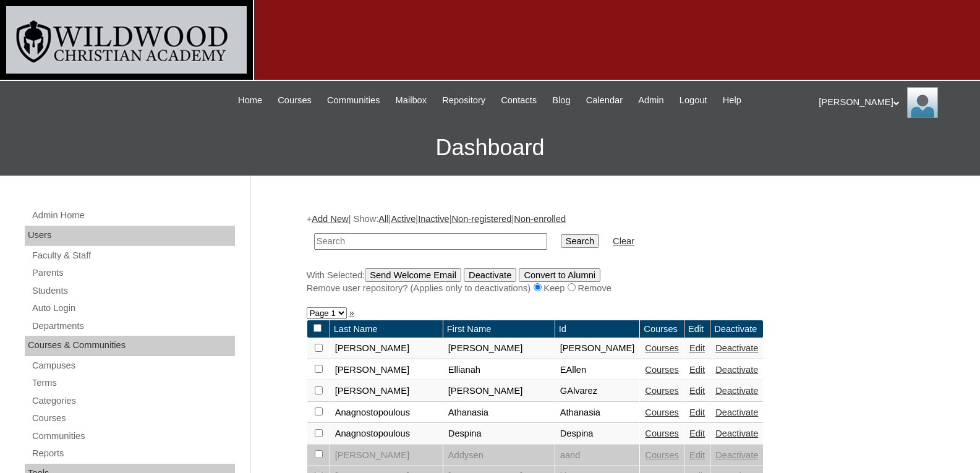  I want to click on td: Courses, so click(662, 329).